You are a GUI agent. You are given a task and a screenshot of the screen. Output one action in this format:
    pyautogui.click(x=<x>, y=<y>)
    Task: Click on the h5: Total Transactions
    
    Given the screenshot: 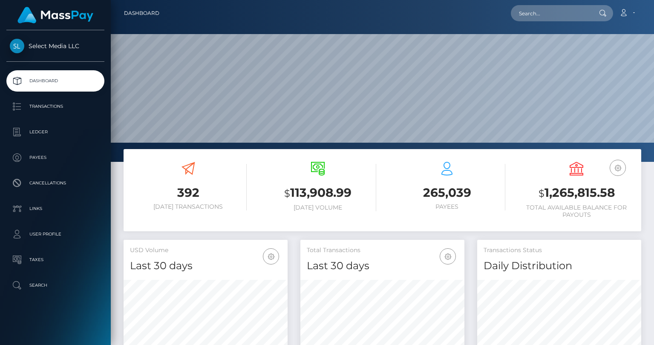 What is the action you would take?
    pyautogui.click(x=382, y=251)
    